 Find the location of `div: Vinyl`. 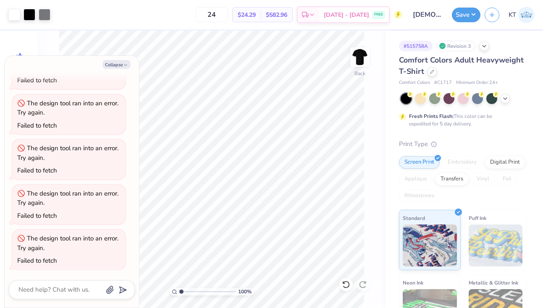

div: Vinyl is located at coordinates (483, 179).